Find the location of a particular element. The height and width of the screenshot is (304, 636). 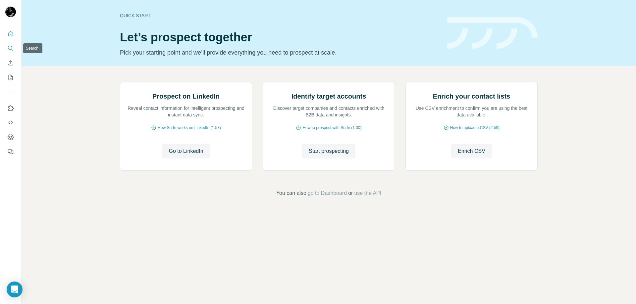

button: My lists is located at coordinates (11, 77).